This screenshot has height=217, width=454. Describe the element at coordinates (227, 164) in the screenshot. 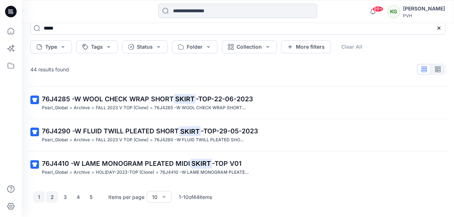

I see `span: -TOP V01` at that location.